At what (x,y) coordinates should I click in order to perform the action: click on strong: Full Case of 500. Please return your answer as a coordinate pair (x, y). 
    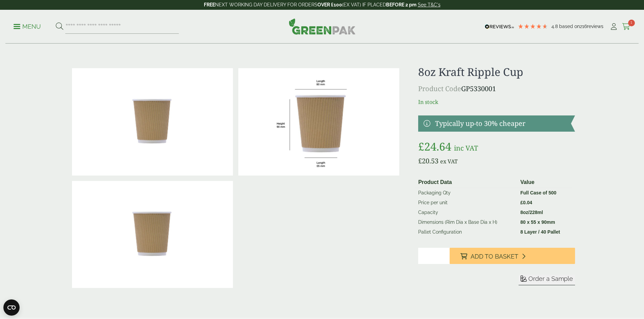
    Looking at the image, I should click on (538, 193).